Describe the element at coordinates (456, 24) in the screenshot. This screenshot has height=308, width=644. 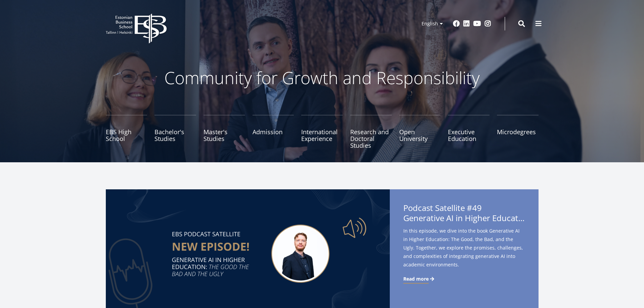
I see `a: Facebook` at that location.